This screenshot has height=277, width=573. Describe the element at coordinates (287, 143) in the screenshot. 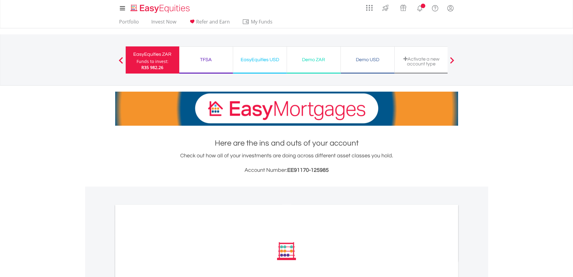

I see `h1: Here are the ins and outs of your account` at that location.